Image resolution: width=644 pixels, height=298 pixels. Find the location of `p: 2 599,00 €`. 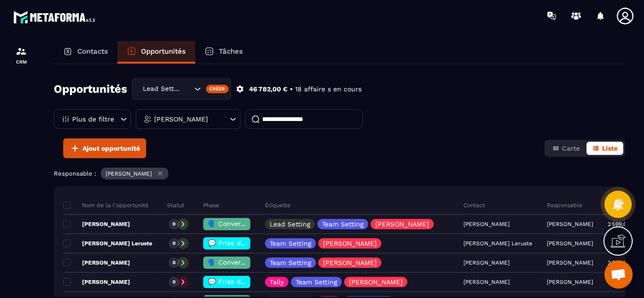

p: 2 599,00 € is located at coordinates (621, 263).